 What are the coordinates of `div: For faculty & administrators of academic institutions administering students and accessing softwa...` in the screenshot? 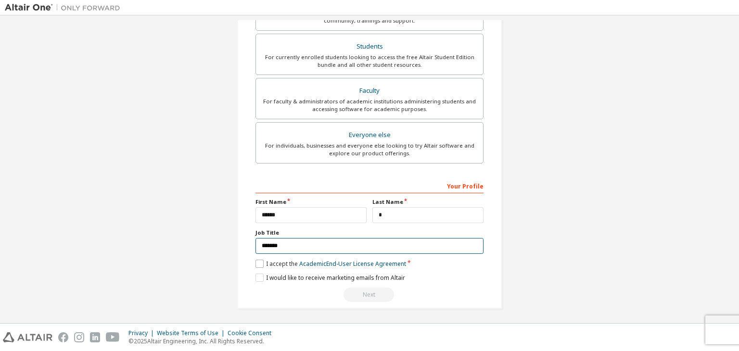 It's located at (370, 105).